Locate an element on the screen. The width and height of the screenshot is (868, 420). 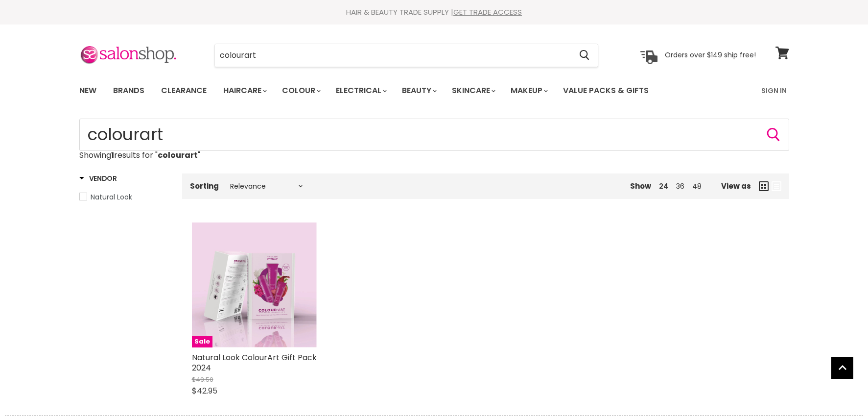
p: Orders over $149 ship free! is located at coordinates (711, 55).